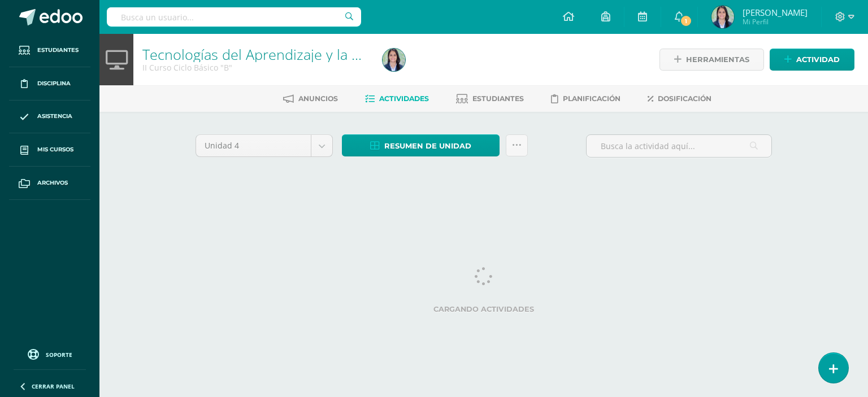 This screenshot has height=397, width=868. What do you see at coordinates (396, 99) in the screenshot?
I see `a: Actividades` at bounding box center [396, 99].